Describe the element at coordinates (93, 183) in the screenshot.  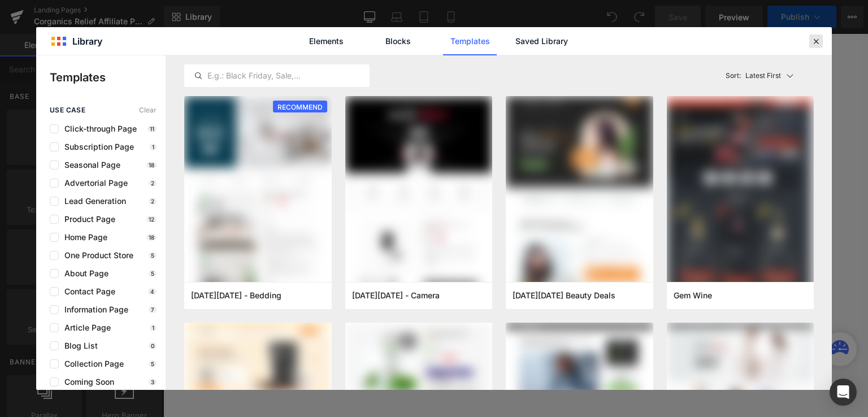
I see `span: Advertorial Page` at that location.